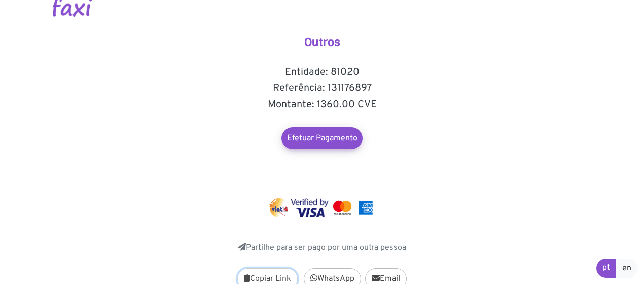 The height and width of the screenshot is (284, 644). I want to click on a: Partilhe para ser pago por uma outra pessoa, so click(322, 248).